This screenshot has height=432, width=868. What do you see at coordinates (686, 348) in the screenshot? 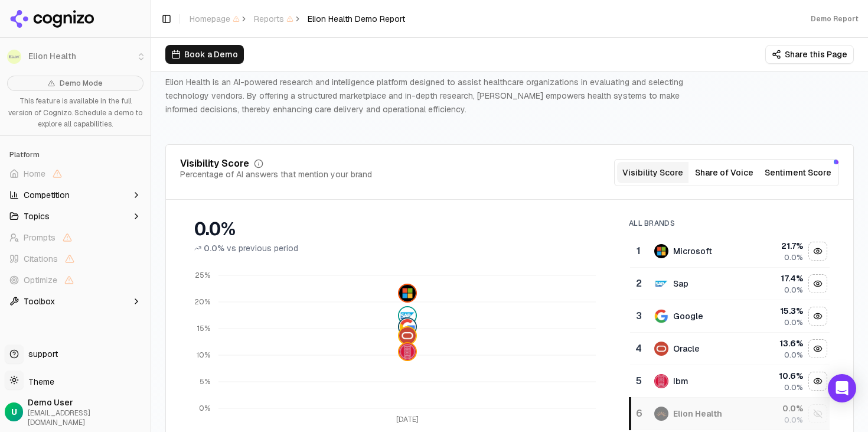
I see `div: Oracle` at bounding box center [686, 348].